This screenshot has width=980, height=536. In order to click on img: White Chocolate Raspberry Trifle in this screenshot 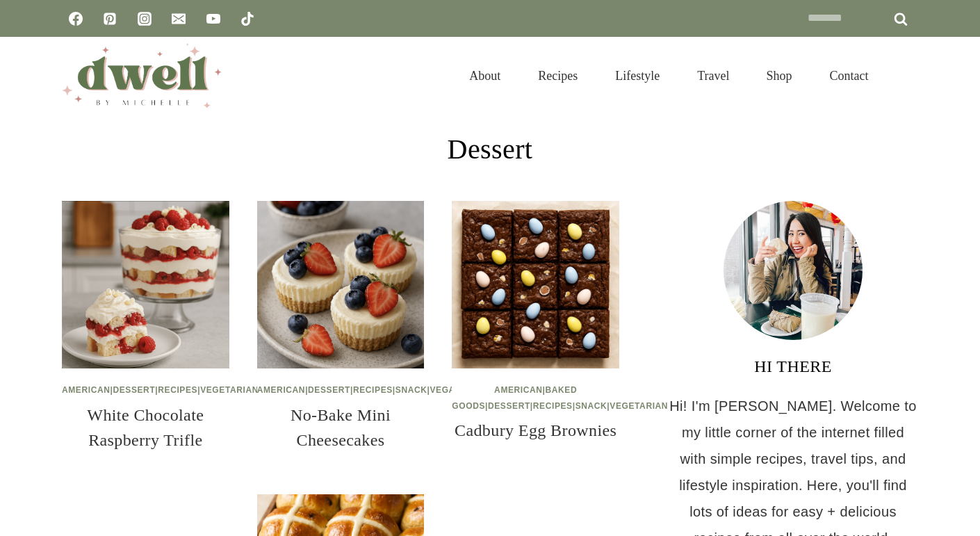, I will do `click(146, 285)`.